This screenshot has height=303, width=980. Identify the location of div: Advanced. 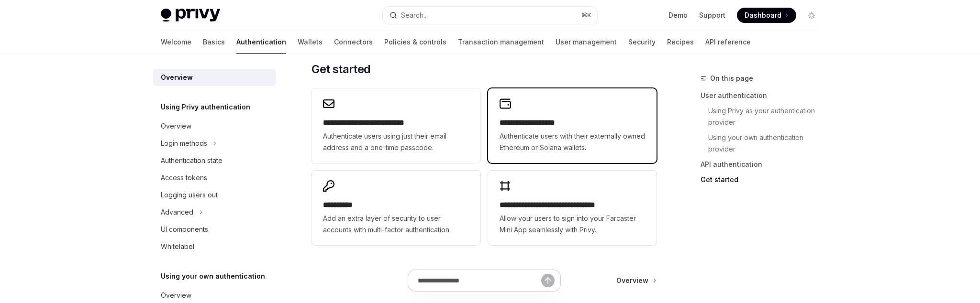
(177, 212).